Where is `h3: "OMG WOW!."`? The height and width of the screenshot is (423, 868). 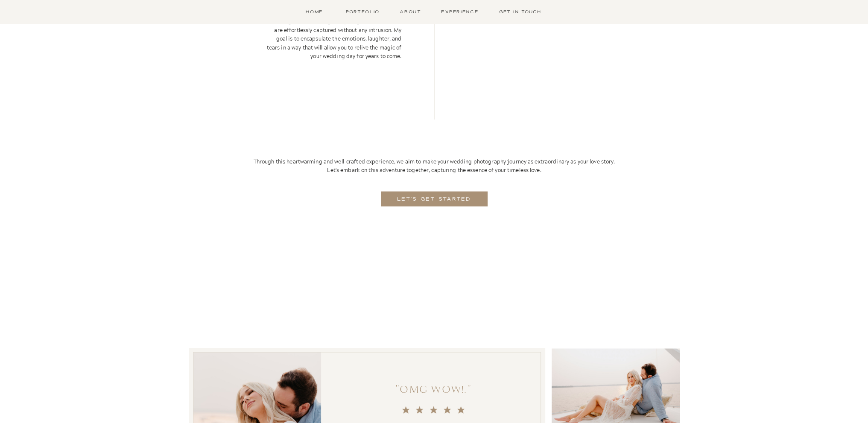 h3: "OMG WOW!." is located at coordinates (433, 390).